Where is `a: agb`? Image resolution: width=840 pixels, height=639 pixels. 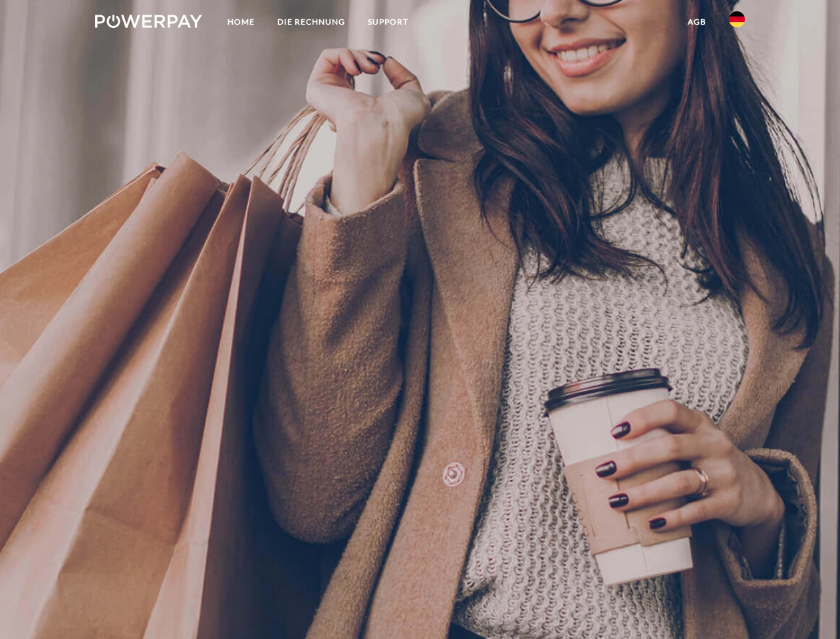
a: agb is located at coordinates (697, 22).